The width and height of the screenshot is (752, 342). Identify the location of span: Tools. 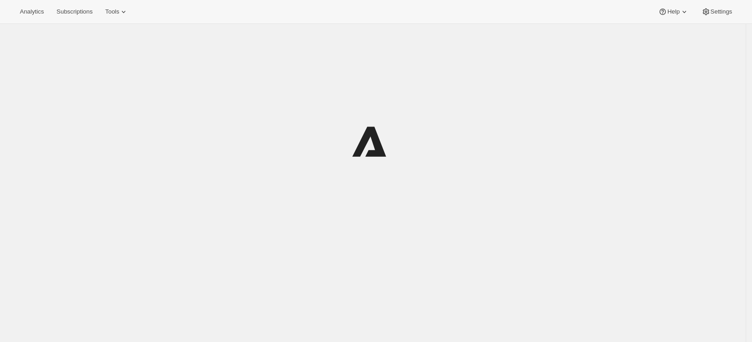
(112, 12).